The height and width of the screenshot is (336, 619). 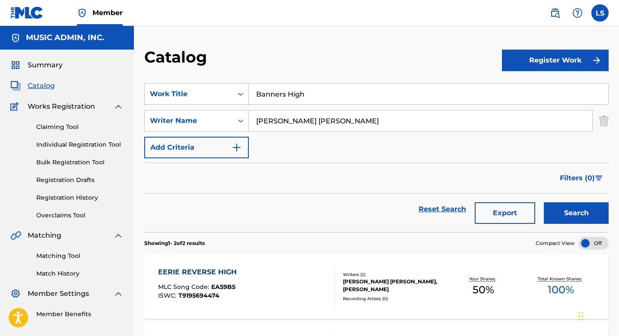 What do you see at coordinates (44, 236) in the screenshot?
I see `span: Matching` at bounding box center [44, 236].